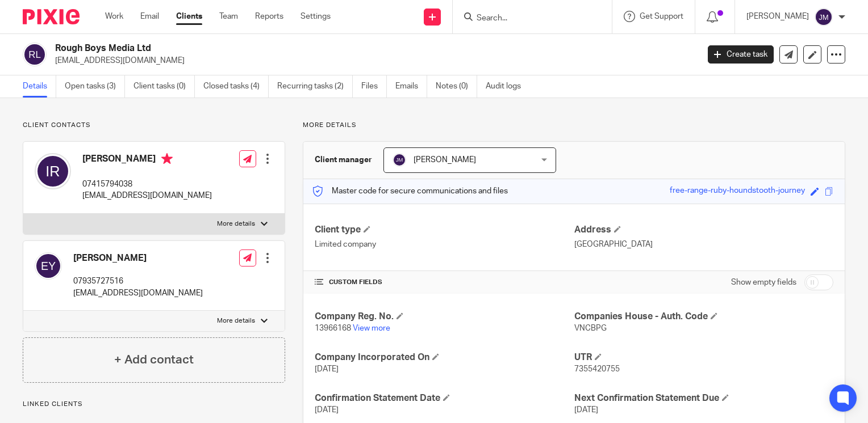 The image size is (868, 423). I want to click on h4: + Add contact, so click(154, 360).